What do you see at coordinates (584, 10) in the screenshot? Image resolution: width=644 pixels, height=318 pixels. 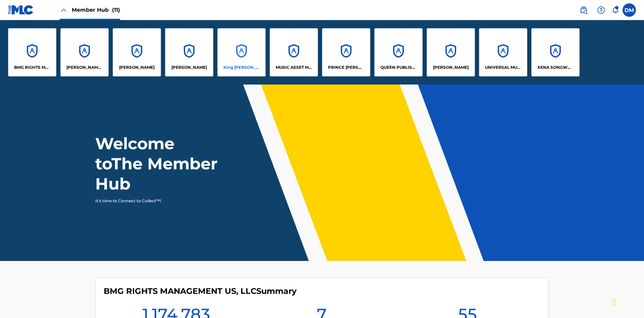 I see `a: Public Search` at bounding box center [584, 10].